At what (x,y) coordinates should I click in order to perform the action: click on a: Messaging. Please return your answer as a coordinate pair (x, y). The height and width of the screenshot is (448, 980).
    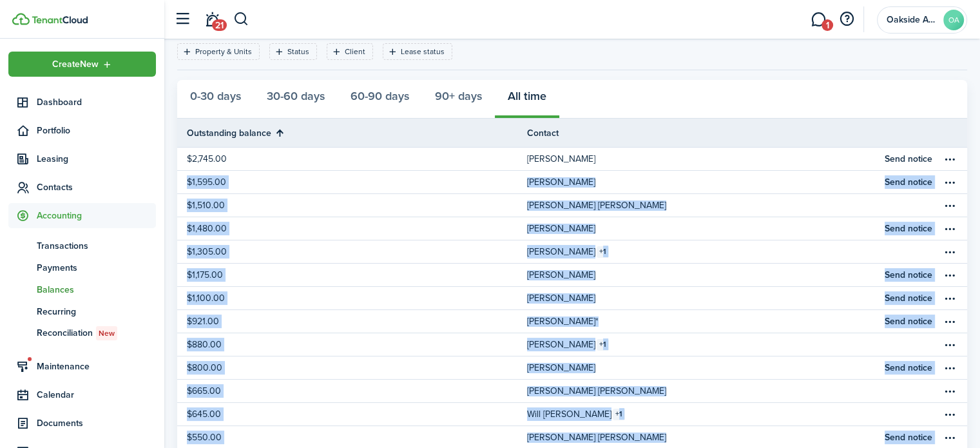
    Looking at the image, I should click on (818, 20).